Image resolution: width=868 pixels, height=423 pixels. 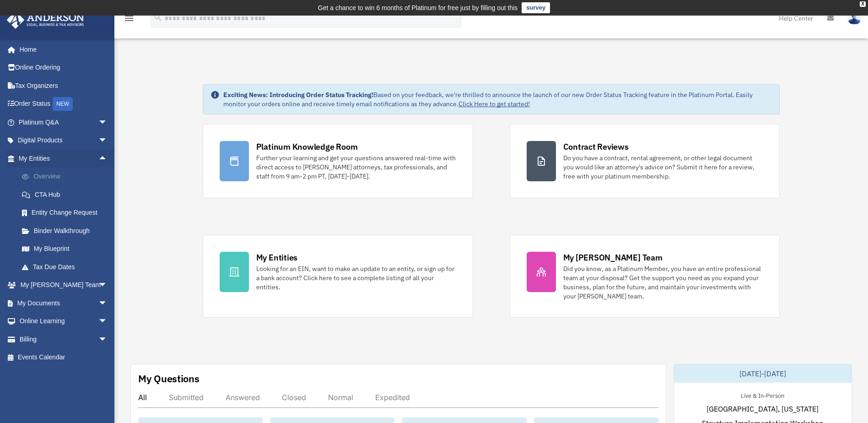 I want to click on div: My Questions, so click(x=169, y=378).